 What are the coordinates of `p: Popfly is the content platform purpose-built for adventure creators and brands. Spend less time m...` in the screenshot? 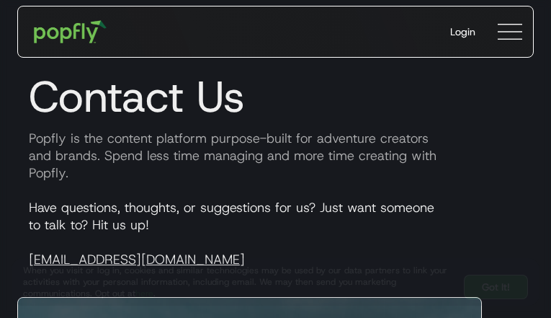 It's located at (275, 156).